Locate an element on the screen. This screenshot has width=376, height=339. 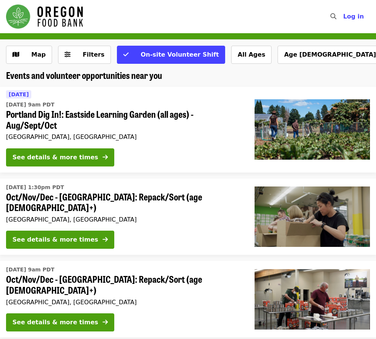
img: Oct/Nov/Dec - Portland: Repack/Sort (age 16+) organized by Oregon Food Bank is located at coordinates (312, 299).